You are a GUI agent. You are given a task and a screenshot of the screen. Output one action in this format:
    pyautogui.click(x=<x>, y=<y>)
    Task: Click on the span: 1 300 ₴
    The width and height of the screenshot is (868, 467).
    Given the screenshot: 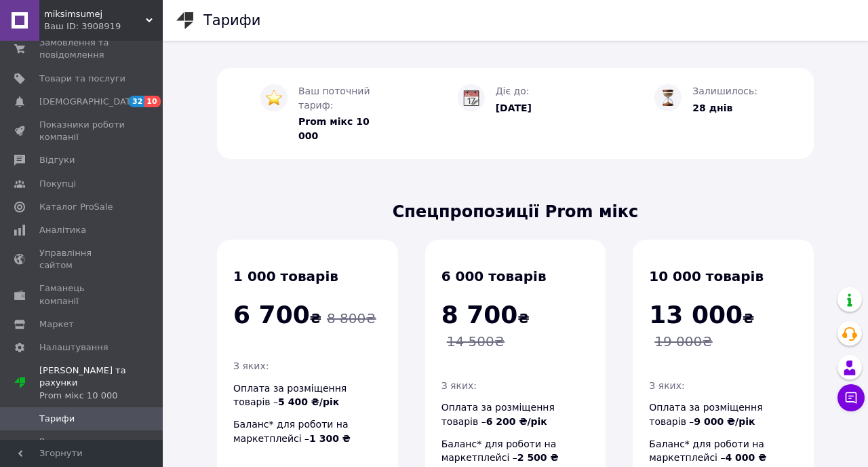 What is the action you would take?
    pyautogui.click(x=330, y=439)
    